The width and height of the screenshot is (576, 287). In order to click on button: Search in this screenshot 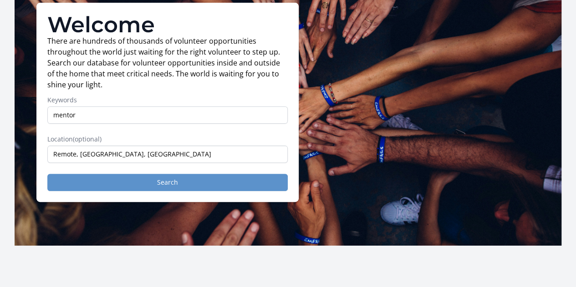, I will do `click(167, 182)`.